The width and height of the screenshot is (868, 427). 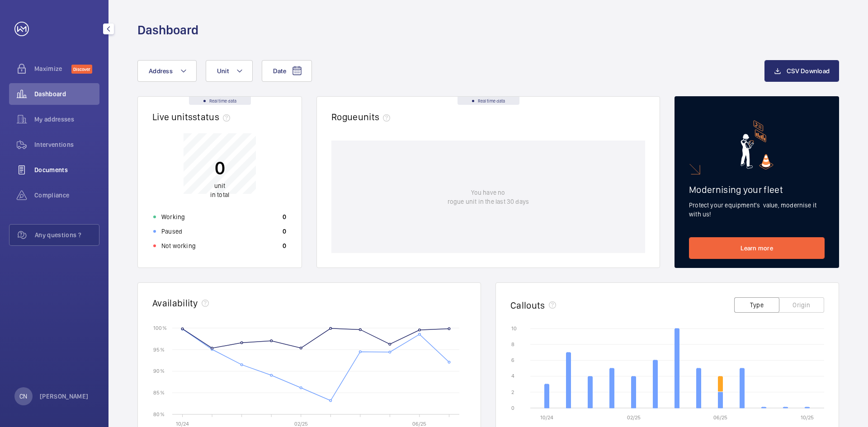 What do you see at coordinates (159, 370) in the screenshot?
I see `text: 90 %` at bounding box center [159, 370].